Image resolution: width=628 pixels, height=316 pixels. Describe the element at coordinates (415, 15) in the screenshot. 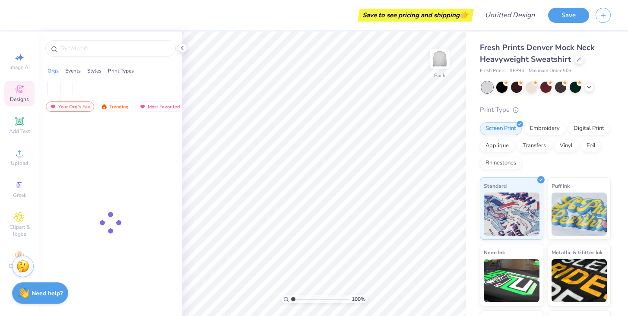

I see `div: Save to see pricing and shipping` at that location.